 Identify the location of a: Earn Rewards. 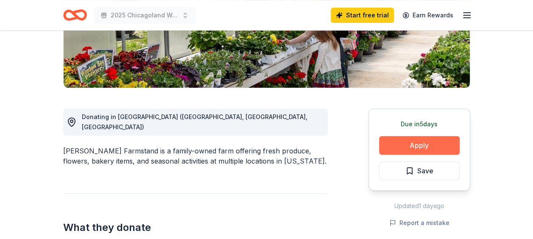
(427, 15).